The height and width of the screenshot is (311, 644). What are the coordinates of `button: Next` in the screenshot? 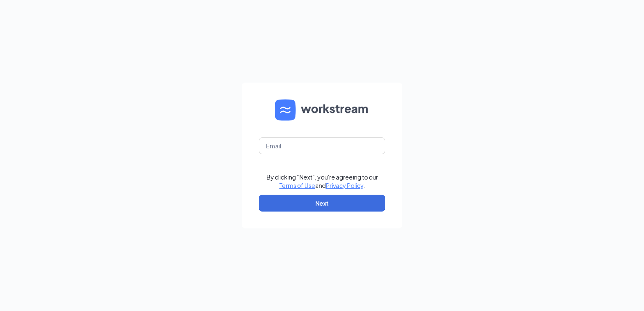 It's located at (322, 203).